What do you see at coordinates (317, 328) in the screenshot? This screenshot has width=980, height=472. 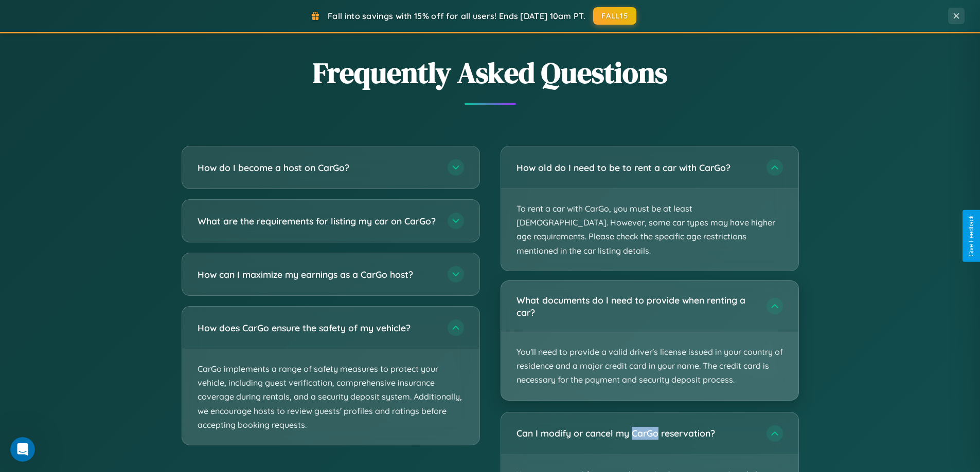 I see `h3: How does CarGo ensure the safety of my vehicle?` at bounding box center [317, 328].